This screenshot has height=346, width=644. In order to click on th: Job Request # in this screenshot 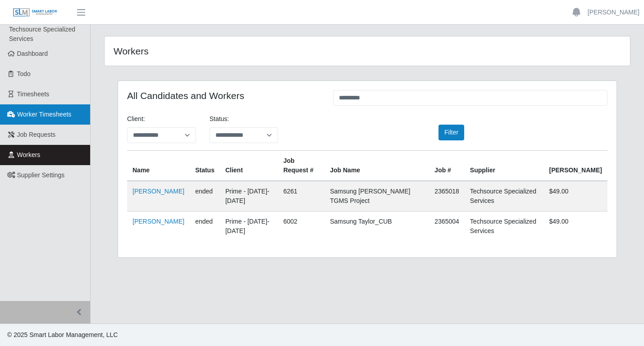, I will do `click(301, 166)`.